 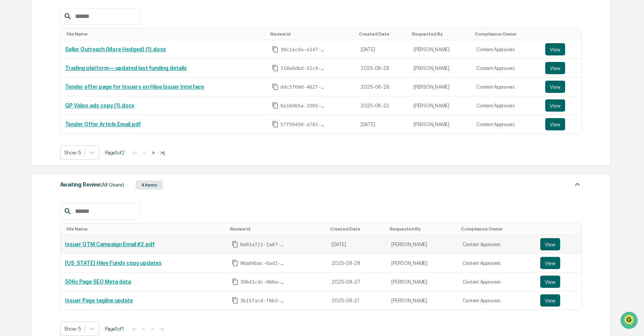 I want to click on button: Start new chat, so click(x=135, y=65).